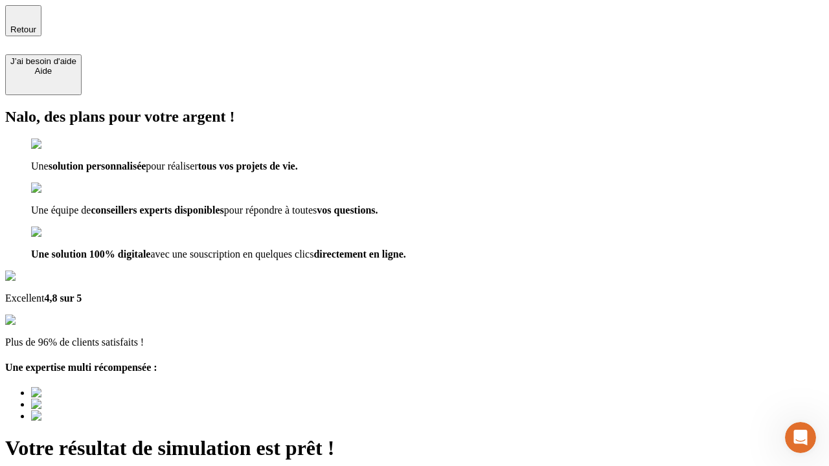 The height and width of the screenshot is (466, 829). What do you see at coordinates (414, 448) in the screenshot?
I see `h1: Votre résultat de simulation est prêt !` at bounding box center [414, 448].